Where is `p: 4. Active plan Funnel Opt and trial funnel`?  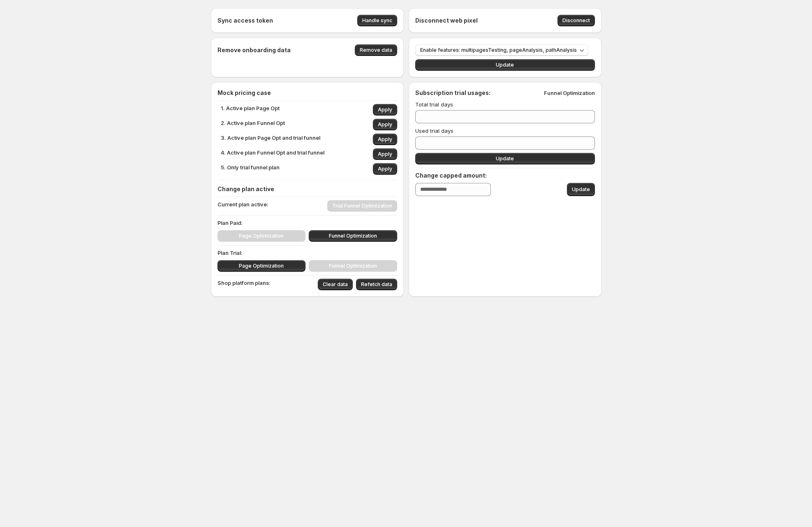
p: 4. Active plan Funnel Opt and trial funnel is located at coordinates (272, 154).